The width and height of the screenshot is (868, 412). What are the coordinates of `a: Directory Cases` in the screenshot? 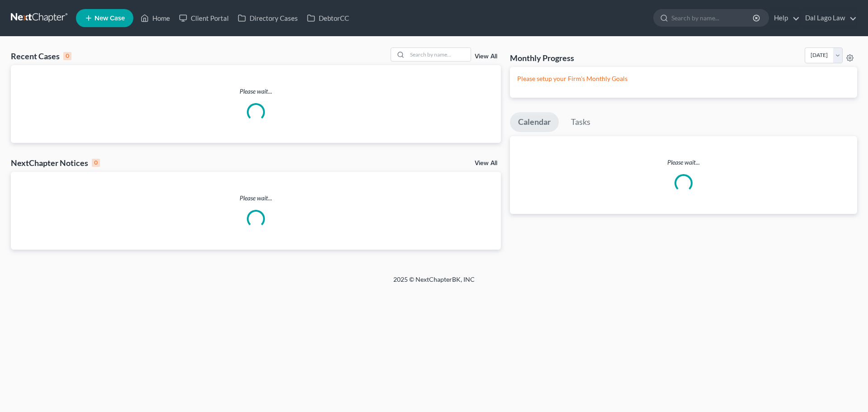 It's located at (268, 18).